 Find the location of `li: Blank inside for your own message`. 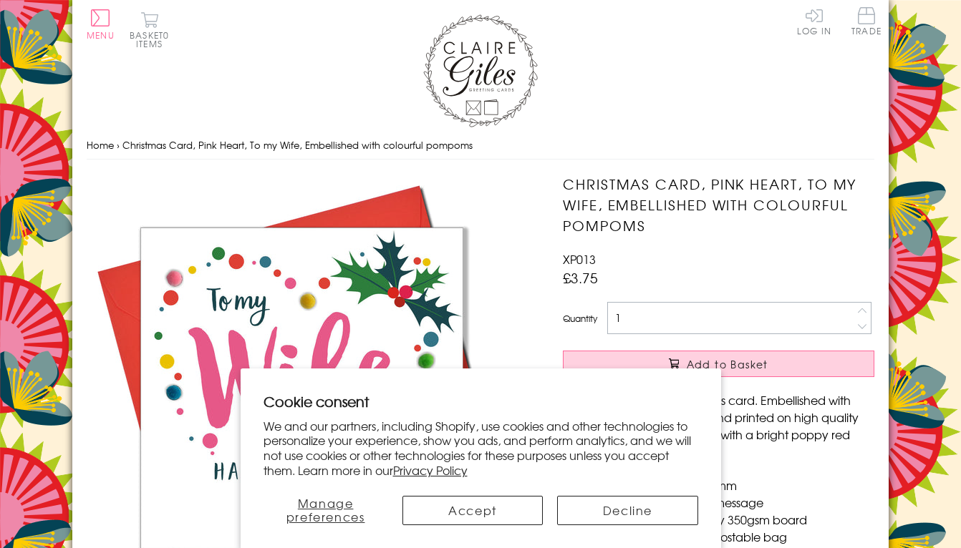

li: Blank inside for your own message is located at coordinates (725, 503).